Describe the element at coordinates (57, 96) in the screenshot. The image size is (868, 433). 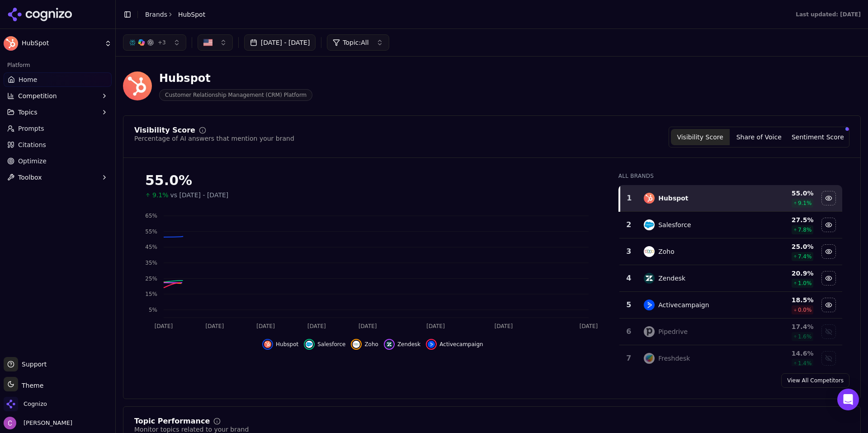
I see `button: Competition` at that location.